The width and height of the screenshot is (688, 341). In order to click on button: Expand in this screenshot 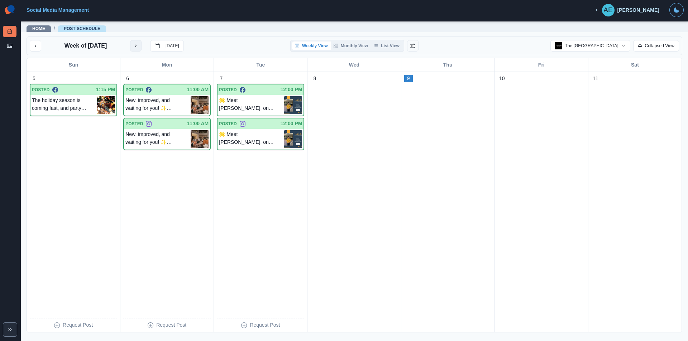, I will do `click(10, 330)`.